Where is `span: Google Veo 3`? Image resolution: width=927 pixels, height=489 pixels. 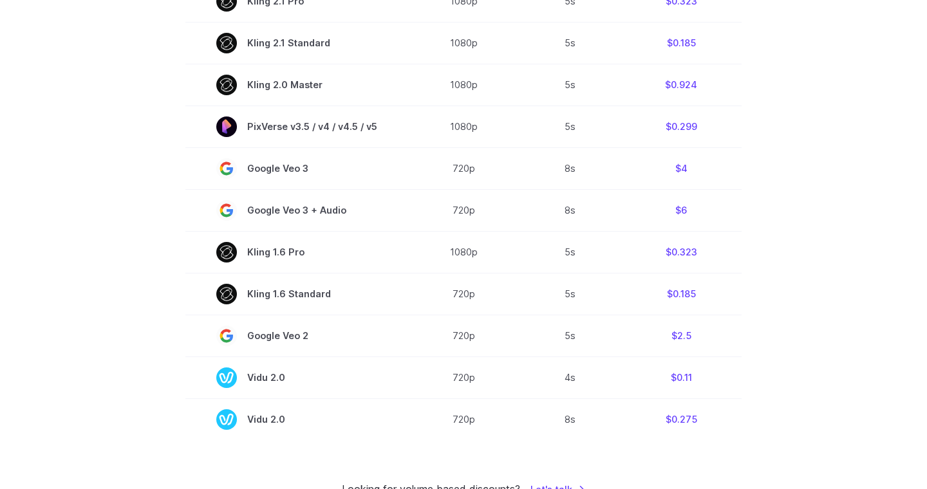 span: Google Veo 3 is located at coordinates (297, 169).